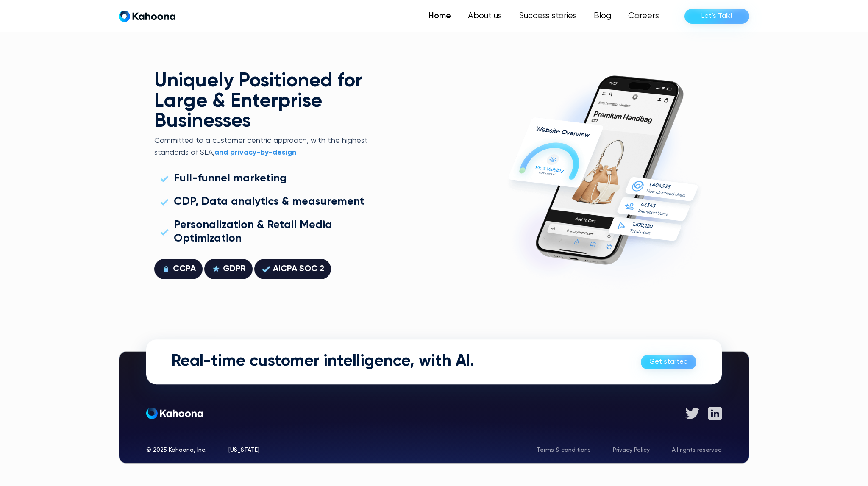  Describe the element at coordinates (697, 450) in the screenshot. I see `div: All rights reserved` at that location.